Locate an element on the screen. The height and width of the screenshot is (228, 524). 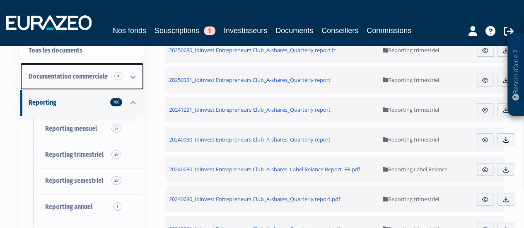
a: Nos fonds is located at coordinates (129, 31).